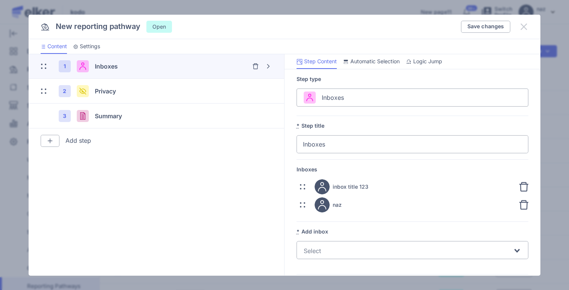 The width and height of the screenshot is (569, 290). I want to click on h5: inbox title 123, so click(350, 186).